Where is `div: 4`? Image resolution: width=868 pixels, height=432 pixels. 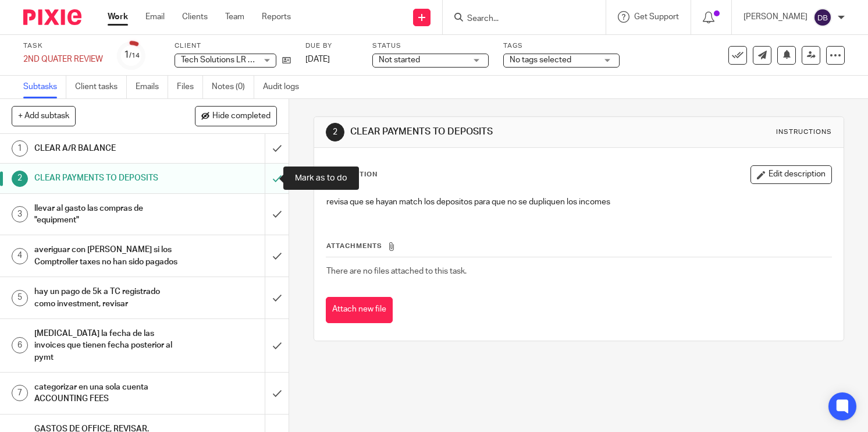 div: 4 is located at coordinates (20, 256).